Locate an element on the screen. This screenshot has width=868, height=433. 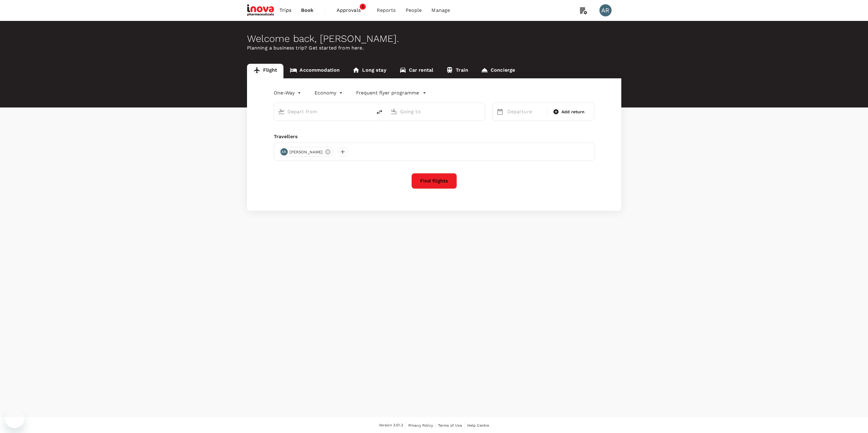
a: Accommodation is located at coordinates (315, 71).